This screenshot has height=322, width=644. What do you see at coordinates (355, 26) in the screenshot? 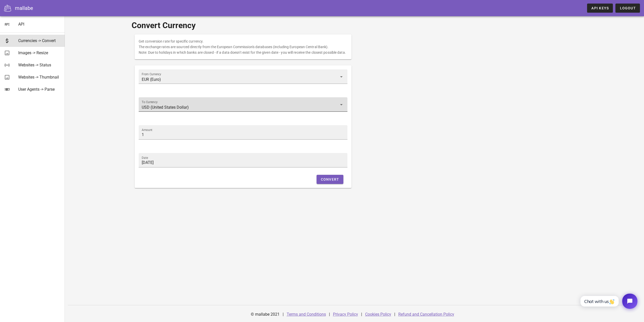
I see `h1: Convert Currency` at bounding box center [355, 26].